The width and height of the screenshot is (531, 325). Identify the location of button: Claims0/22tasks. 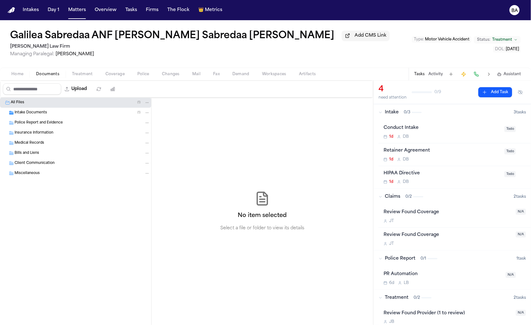
(452, 197).